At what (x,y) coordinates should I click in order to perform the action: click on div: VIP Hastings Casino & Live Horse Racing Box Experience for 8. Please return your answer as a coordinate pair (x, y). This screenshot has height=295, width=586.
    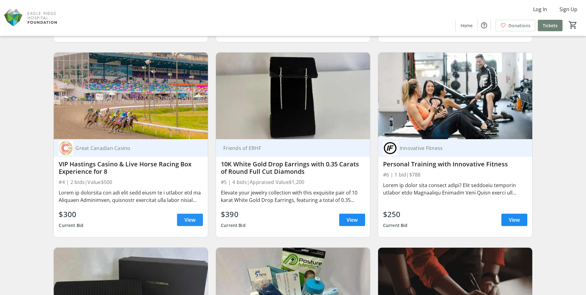
    Looking at the image, I should click on (131, 168).